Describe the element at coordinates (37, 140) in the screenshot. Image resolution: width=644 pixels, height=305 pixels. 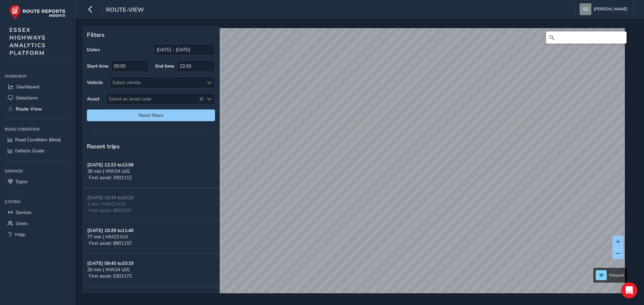
I see `a: Road Condition (Beta)` at that location.